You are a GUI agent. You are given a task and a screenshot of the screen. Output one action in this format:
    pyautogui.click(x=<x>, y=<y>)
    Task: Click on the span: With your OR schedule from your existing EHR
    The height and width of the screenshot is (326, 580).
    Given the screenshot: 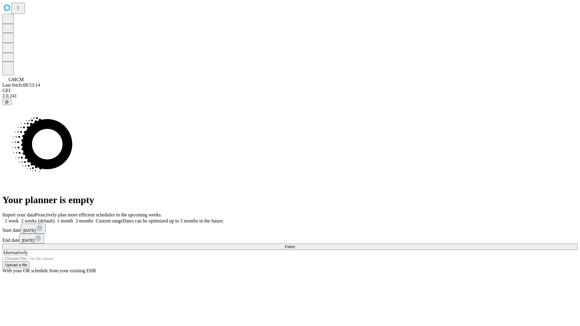 What is the action you would take?
    pyautogui.click(x=49, y=271)
    